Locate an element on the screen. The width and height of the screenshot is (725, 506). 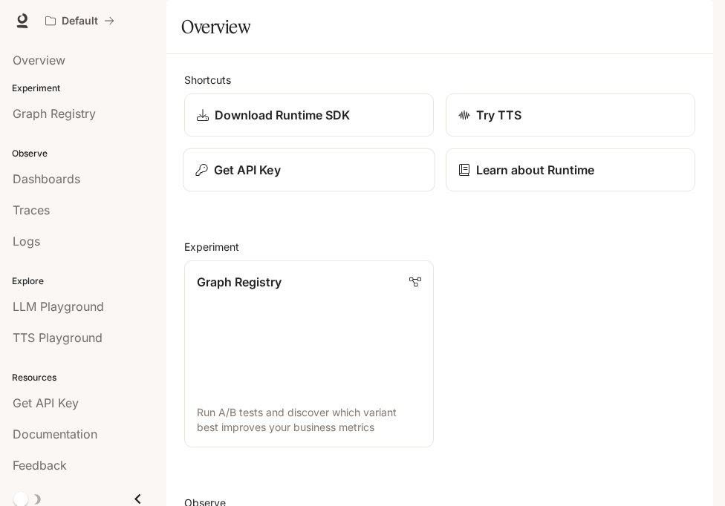
h1: Overview is located at coordinates (215, 27).